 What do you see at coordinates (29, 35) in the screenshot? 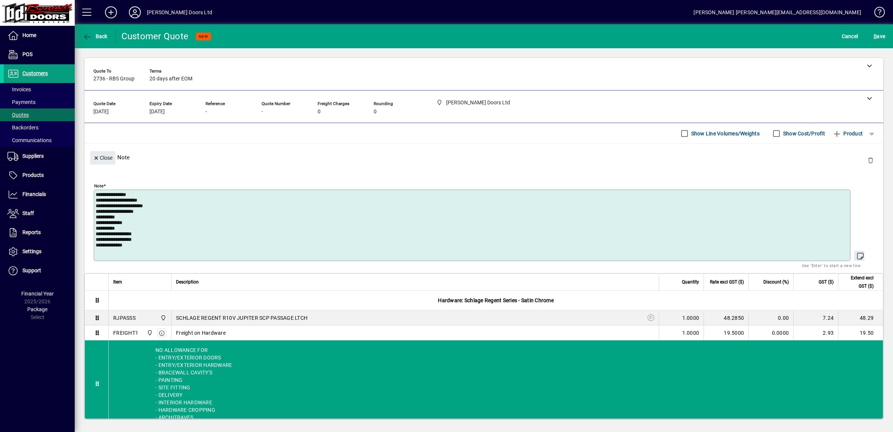
I see `span: Home` at bounding box center [29, 35].